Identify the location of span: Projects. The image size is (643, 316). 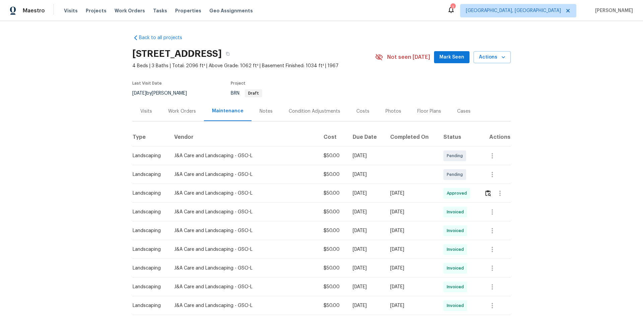
(96, 11).